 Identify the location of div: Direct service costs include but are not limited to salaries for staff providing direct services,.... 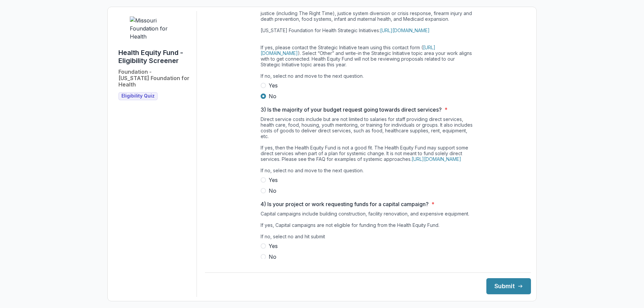
(368, 146).